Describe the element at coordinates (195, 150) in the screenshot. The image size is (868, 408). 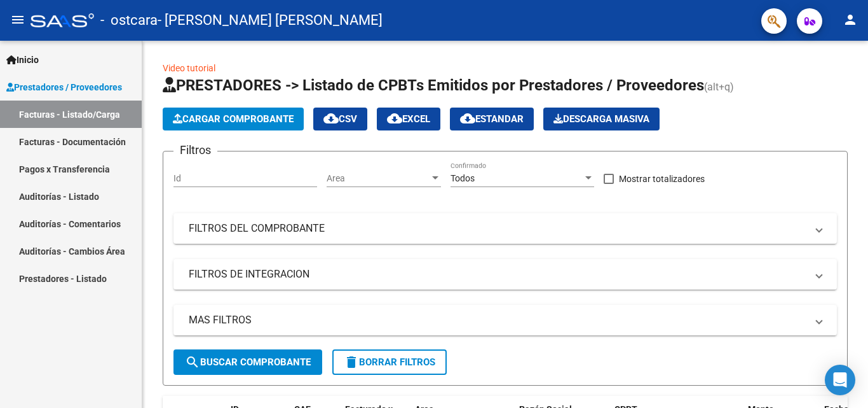
I see `h3: Filtros` at that location.